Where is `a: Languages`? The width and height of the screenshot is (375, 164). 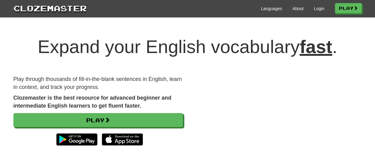
a: Languages is located at coordinates (272, 9).